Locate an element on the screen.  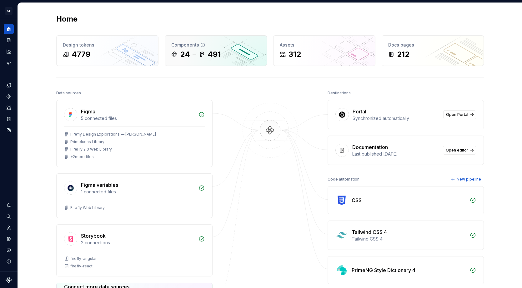
button: Search ⌘K is located at coordinates (9, 217).